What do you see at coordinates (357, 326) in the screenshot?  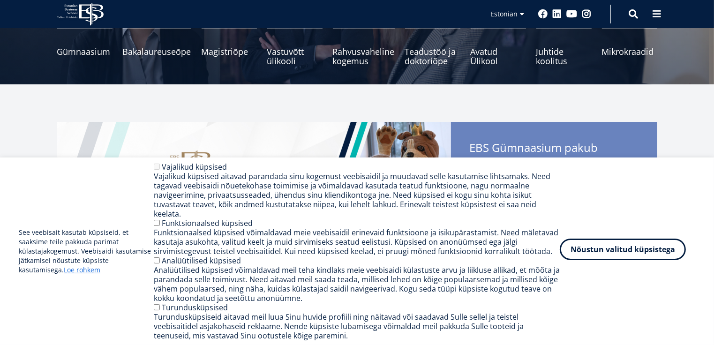 I see `div: Turundusküpsiseid aitavad meil luua Sinu huvide profiili ning näitavad või saadavad Sulle sellel ...` at bounding box center [357, 326].